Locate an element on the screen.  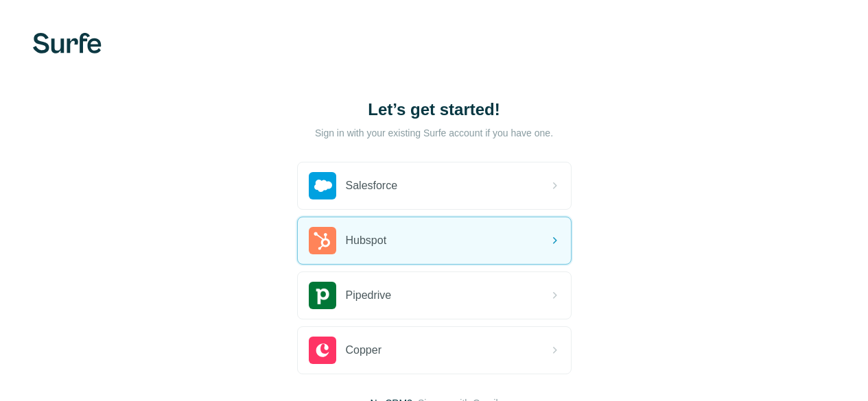
span: Hubspot is located at coordinates (366, 241).